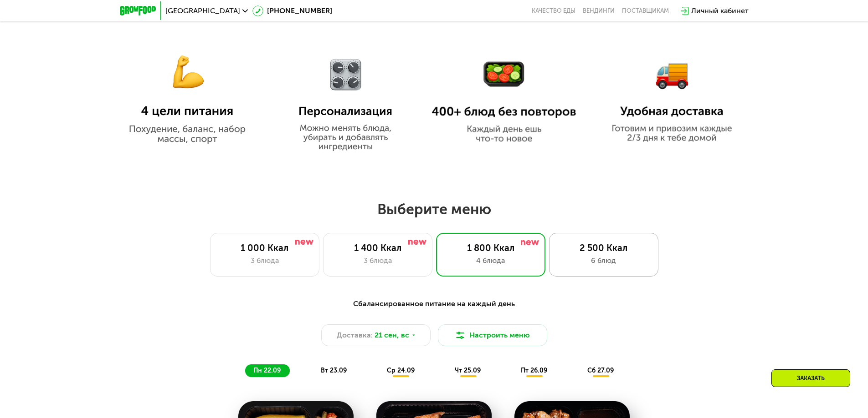 This screenshot has height=418, width=868. What do you see at coordinates (720, 11) in the screenshot?
I see `div: Личный кабинет` at bounding box center [720, 11].